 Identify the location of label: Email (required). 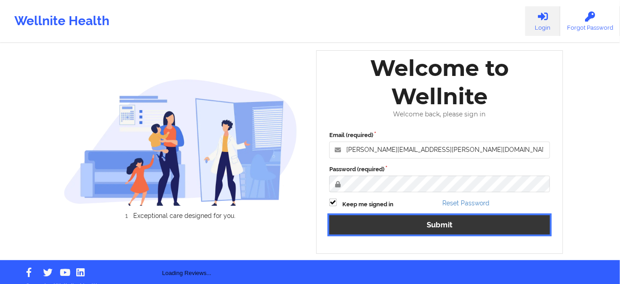
(440, 135).